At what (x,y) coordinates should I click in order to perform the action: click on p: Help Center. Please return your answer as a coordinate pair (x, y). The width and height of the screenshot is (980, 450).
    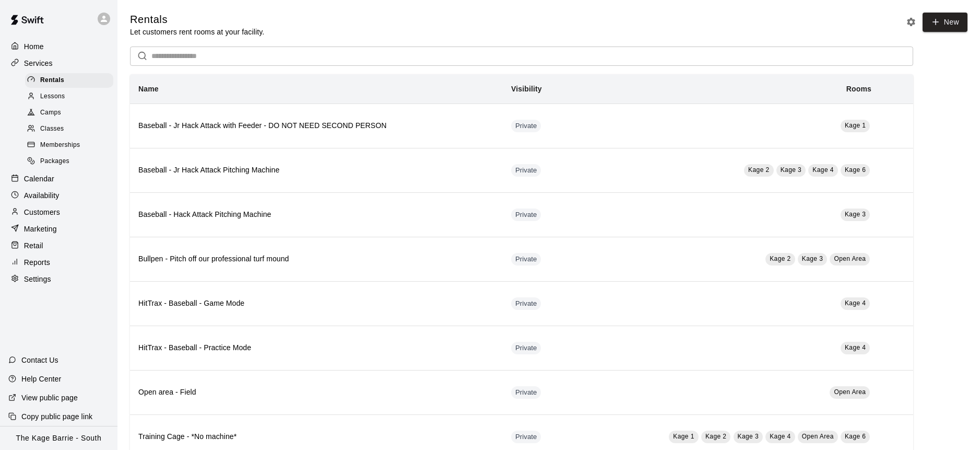
    Looking at the image, I should click on (41, 379).